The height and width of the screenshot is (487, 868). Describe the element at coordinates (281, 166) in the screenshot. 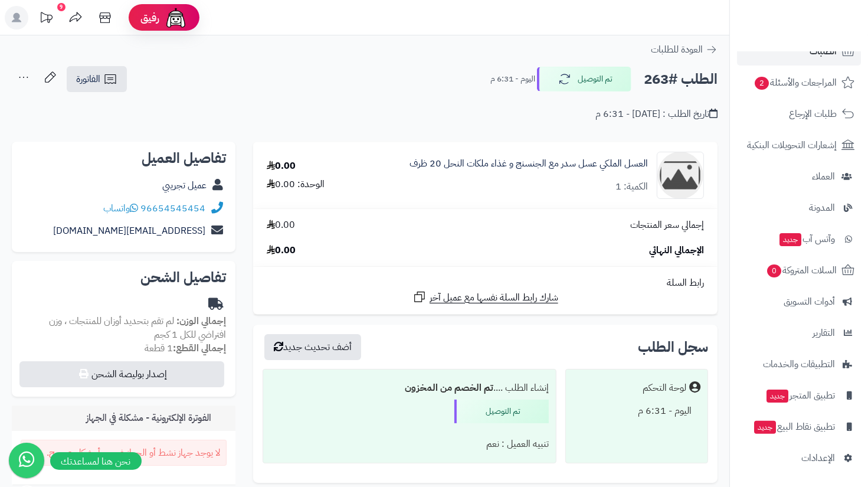

I see `div: 0.00` at that location.